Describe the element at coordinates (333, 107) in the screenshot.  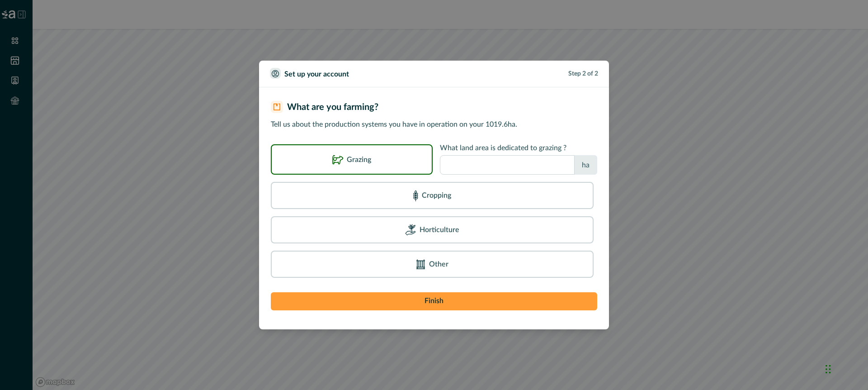
I see `h2: What are you farming?` at that location.